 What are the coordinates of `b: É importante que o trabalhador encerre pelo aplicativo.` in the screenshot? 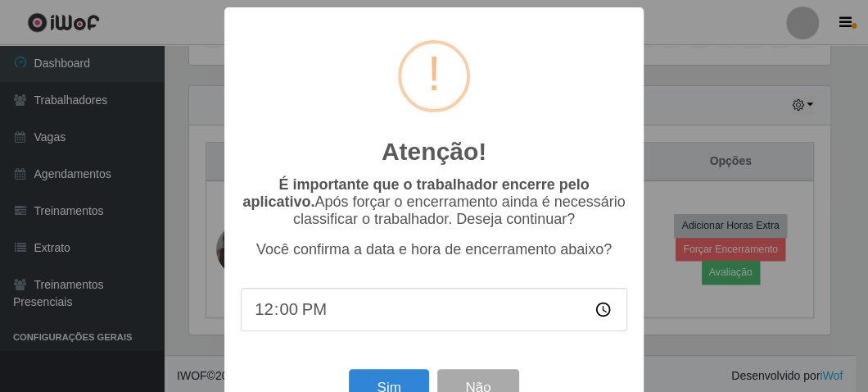 It's located at (415, 192).